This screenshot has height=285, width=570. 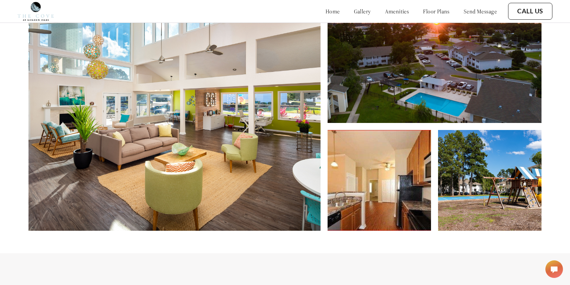 What do you see at coordinates (530, 11) in the screenshot?
I see `button: Call Us` at bounding box center [530, 11].